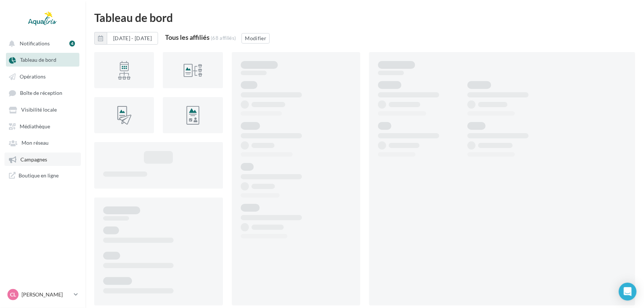  Describe the element at coordinates (41, 93) in the screenshot. I see `span: Boîte de réception` at that location.